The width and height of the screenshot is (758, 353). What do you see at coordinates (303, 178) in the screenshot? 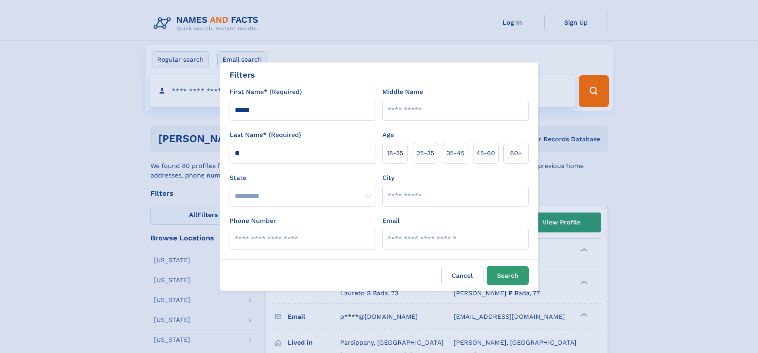
I see `label: State` at bounding box center [303, 178].